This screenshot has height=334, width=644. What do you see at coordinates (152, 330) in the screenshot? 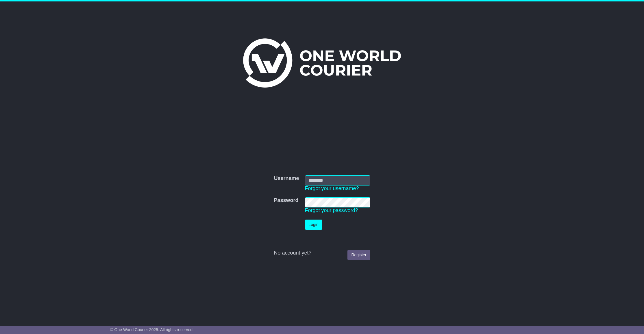
I see `span: © One World Courier 2025. All rights reserved.` at bounding box center [152, 330].